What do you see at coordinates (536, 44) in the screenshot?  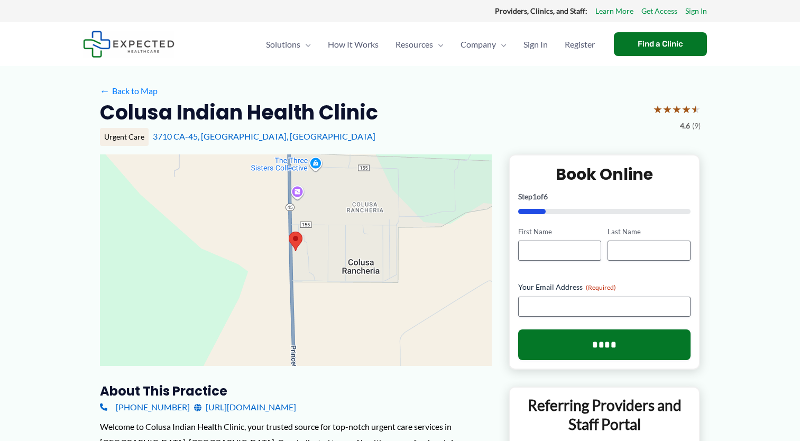 I see `span: Sign In` at bounding box center [536, 44].